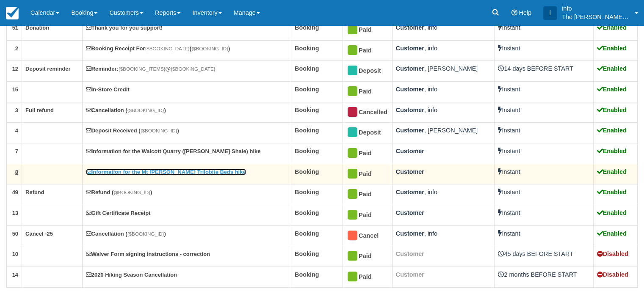 The height and width of the screenshot is (294, 644). What do you see at coordinates (40, 110) in the screenshot?
I see `a: Full refund` at bounding box center [40, 110].